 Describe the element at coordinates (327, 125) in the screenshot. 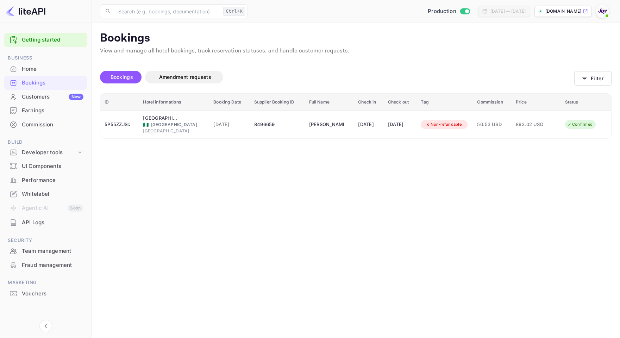

I see `div: CINDY YAN` at that location.